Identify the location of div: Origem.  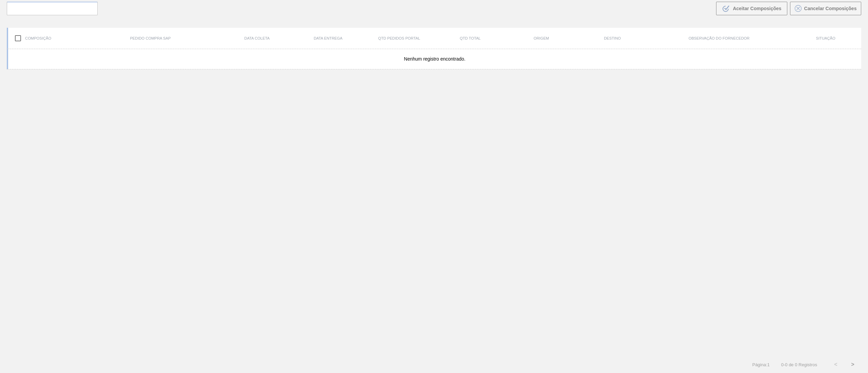
(541, 38).